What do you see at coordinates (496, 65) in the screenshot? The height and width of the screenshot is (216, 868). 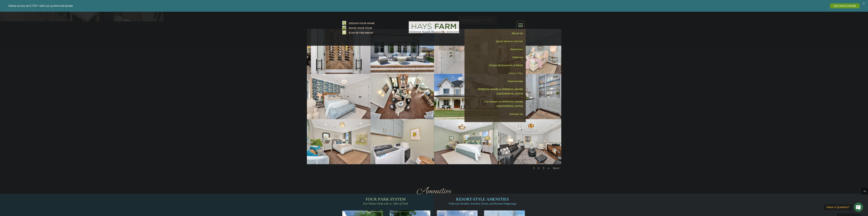 I see `a: Shops, Restaurants, & Retail` at bounding box center [496, 65].